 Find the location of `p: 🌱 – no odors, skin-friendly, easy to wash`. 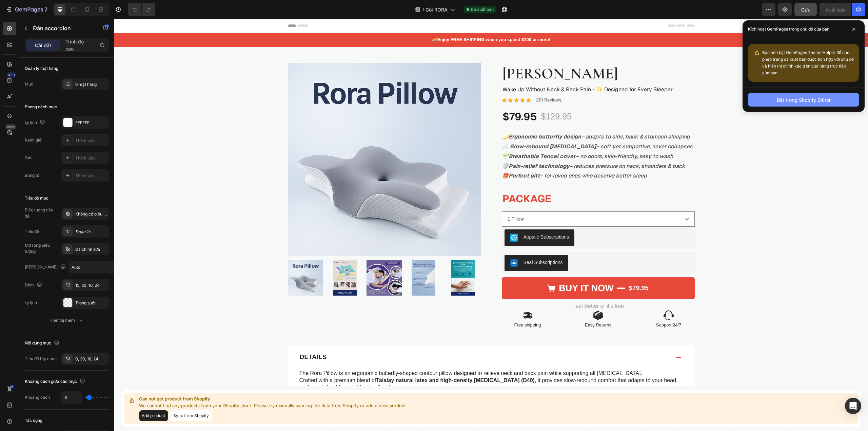

p: 🌱 – no odors, skin-friendly, easy to wash is located at coordinates (473, 137).